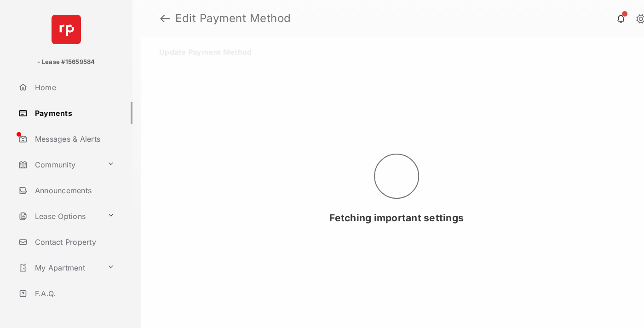 This screenshot has height=328, width=644. Describe the element at coordinates (74, 293) in the screenshot. I see `a: F.A.Q.` at that location.